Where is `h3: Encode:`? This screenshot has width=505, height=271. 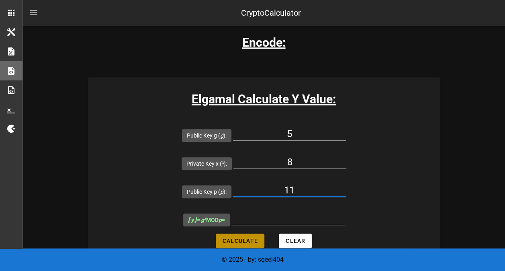 h3: Encode: is located at coordinates (264, 42).